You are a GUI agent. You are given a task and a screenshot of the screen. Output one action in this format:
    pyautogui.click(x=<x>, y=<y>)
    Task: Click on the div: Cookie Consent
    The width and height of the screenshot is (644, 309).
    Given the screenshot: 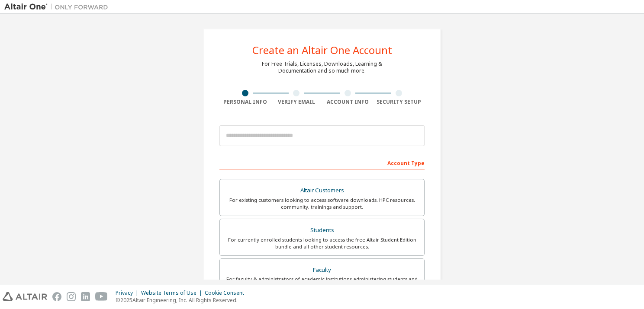 What is the action you would take?
    pyautogui.click(x=227, y=293)
    